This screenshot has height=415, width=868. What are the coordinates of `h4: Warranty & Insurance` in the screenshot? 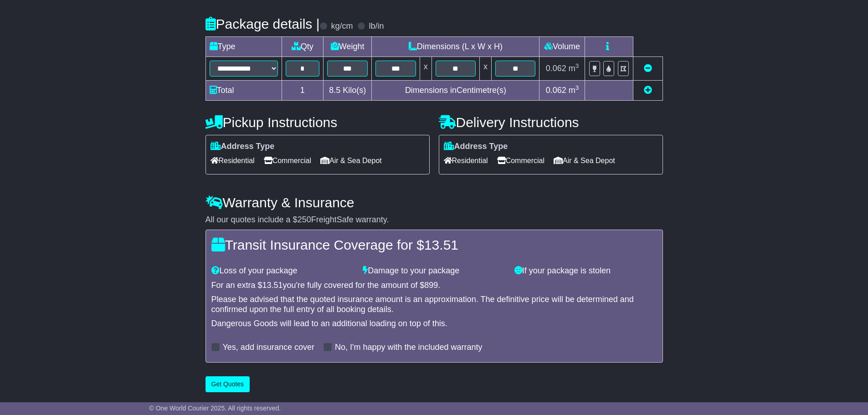 It's located at (434, 202).